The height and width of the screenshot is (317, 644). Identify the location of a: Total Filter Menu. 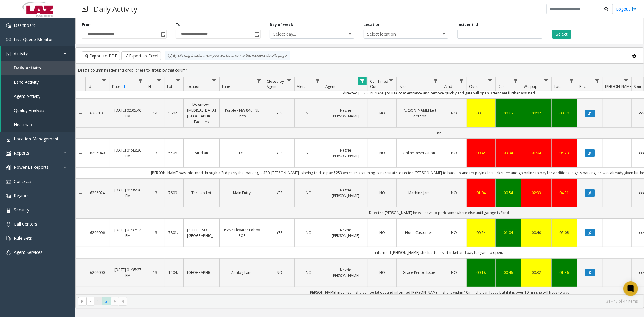
(572, 81).